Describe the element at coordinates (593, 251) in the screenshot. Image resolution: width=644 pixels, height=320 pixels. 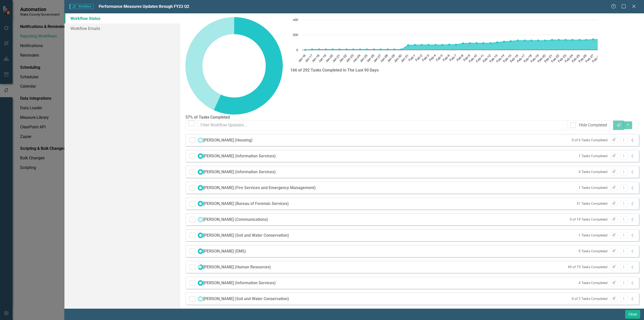
I see `small: 5 Tasks Completed` at that location.